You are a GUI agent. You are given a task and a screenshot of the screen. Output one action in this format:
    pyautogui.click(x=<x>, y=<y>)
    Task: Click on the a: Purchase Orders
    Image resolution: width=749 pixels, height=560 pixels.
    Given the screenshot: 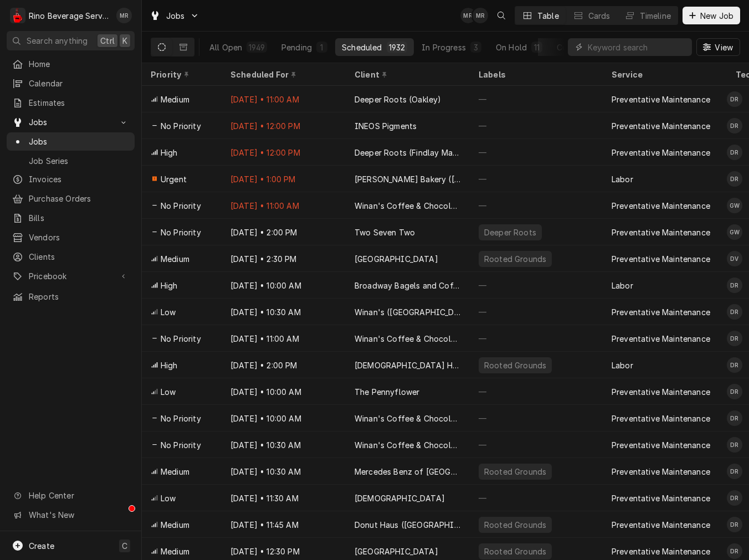 What is the action you would take?
    pyautogui.click(x=70, y=199)
    